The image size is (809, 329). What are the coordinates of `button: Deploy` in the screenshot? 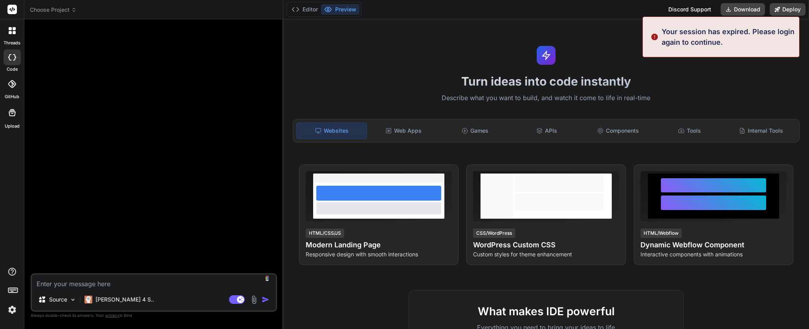 It's located at (787, 9).